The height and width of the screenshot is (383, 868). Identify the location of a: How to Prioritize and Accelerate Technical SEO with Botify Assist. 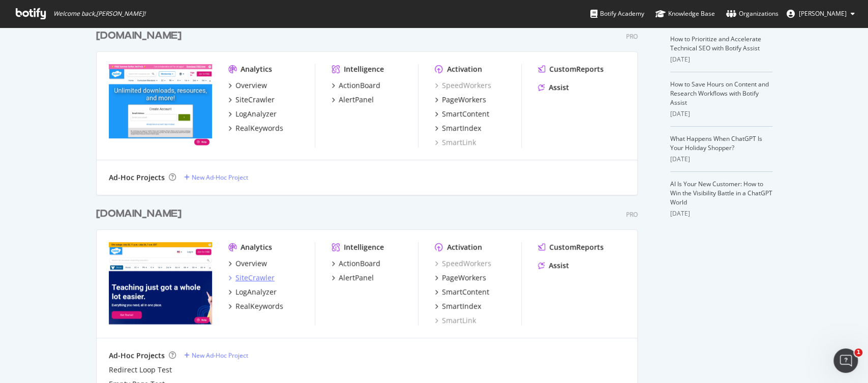
(716, 43).